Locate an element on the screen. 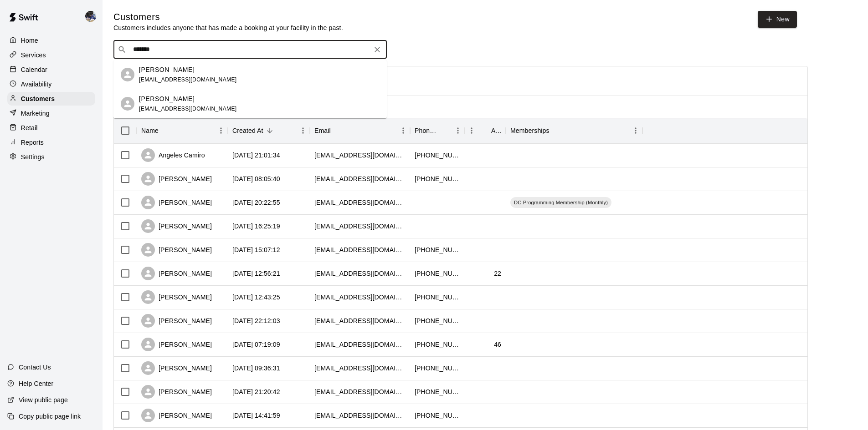 The height and width of the screenshot is (430, 868). div: 2025-09-08 12:56:21 is located at coordinates (256, 274).